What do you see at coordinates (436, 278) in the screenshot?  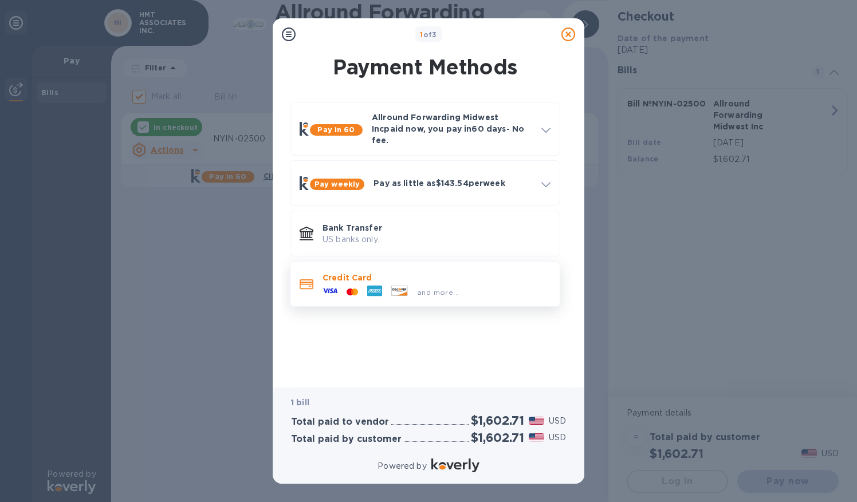 I see `p: Credit Card` at bounding box center [436, 278].